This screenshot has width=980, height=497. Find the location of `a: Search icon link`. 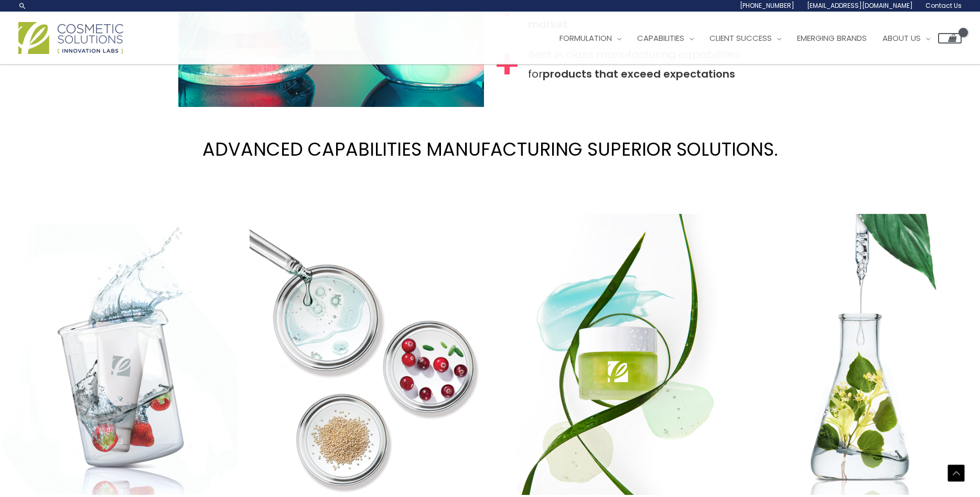

a: Search icon link is located at coordinates (22, 6).